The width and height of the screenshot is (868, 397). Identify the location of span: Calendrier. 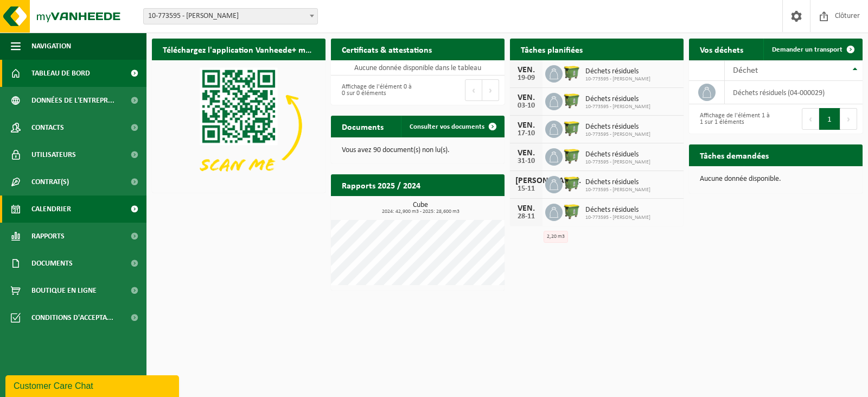
(51, 209).